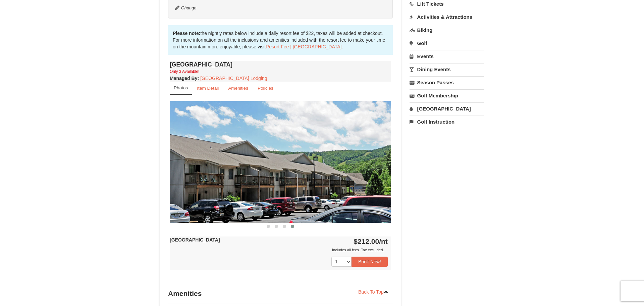  Describe the element at coordinates (446, 69) in the screenshot. I see `a: Dining Events` at that location.